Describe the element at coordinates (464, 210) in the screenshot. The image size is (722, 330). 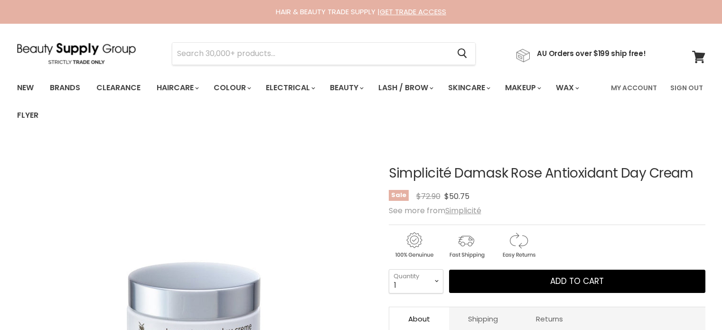
I see `a: Simplicité` at that location.